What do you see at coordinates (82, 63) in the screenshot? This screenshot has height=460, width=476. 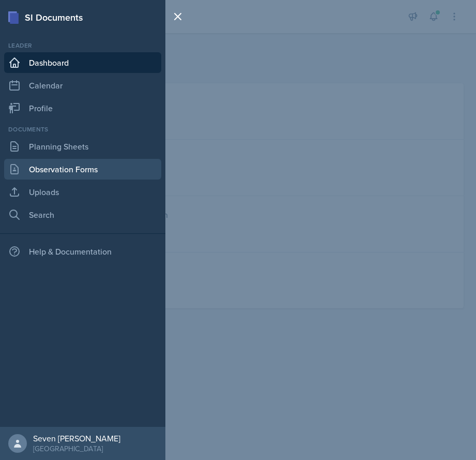 I see `a: Dashboard` at bounding box center [82, 63].